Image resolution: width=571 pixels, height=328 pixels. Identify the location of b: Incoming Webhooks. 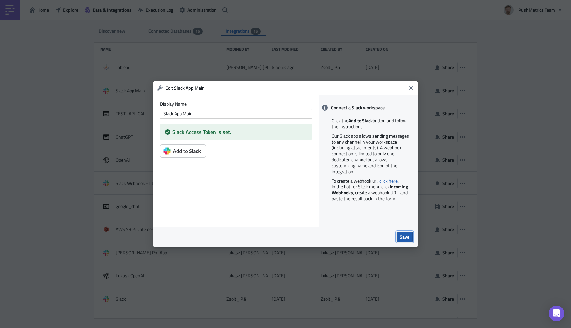
(370, 189).